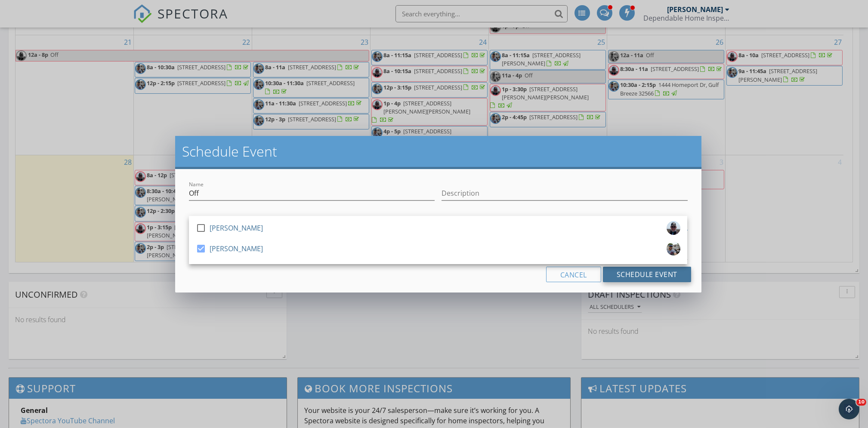 The width and height of the screenshot is (868, 428). Describe the element at coordinates (574, 274) in the screenshot. I see `button: Cancel` at that location.